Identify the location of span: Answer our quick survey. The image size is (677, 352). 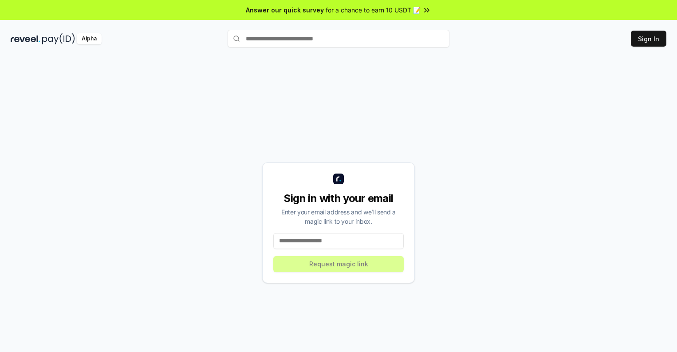
(285, 10).